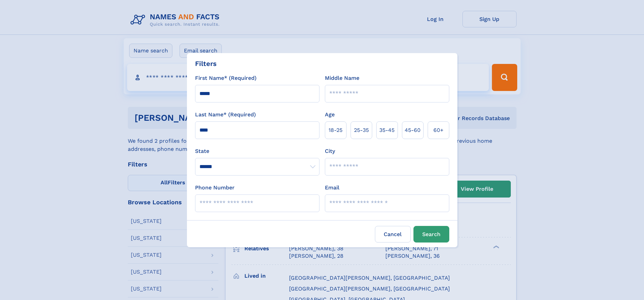  What do you see at coordinates (257, 151) in the screenshot?
I see `label: State` at bounding box center [257, 151].